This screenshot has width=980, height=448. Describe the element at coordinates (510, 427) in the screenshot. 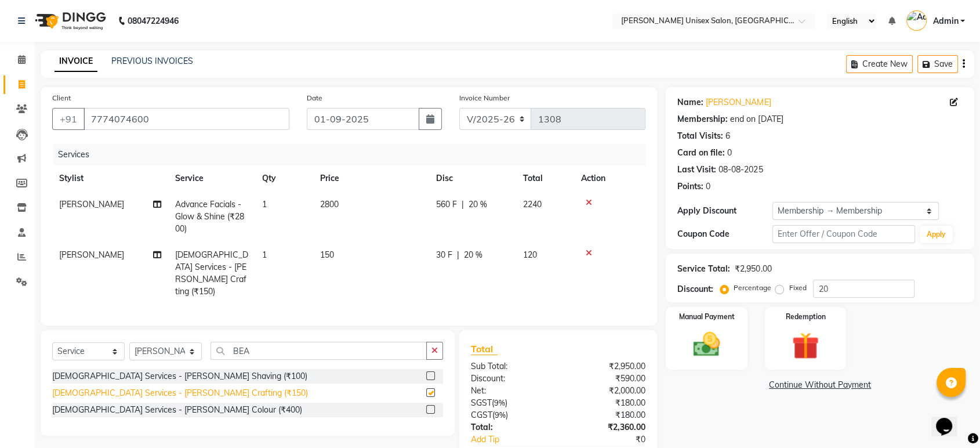

I see `div: Total:` at that location.